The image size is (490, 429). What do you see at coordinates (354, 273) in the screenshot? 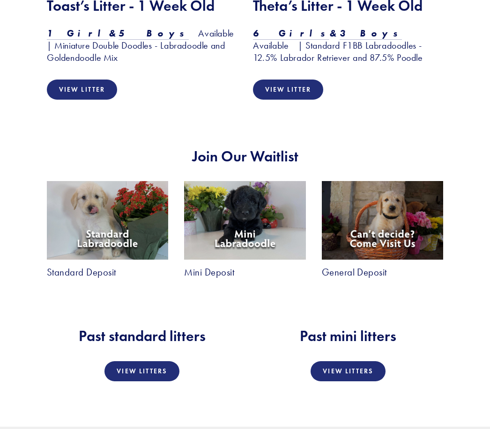
I see `a: General Deposit` at bounding box center [354, 273].